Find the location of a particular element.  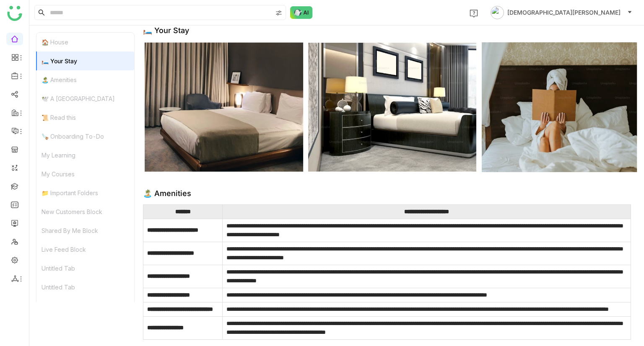

div: 📁 Important Folders is located at coordinates (85, 193).